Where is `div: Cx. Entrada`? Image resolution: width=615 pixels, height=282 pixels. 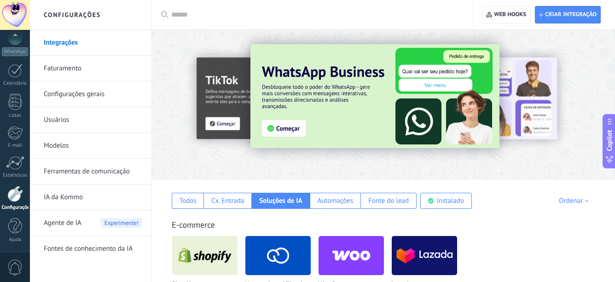 div: Cx. Entrada is located at coordinates (227, 201).